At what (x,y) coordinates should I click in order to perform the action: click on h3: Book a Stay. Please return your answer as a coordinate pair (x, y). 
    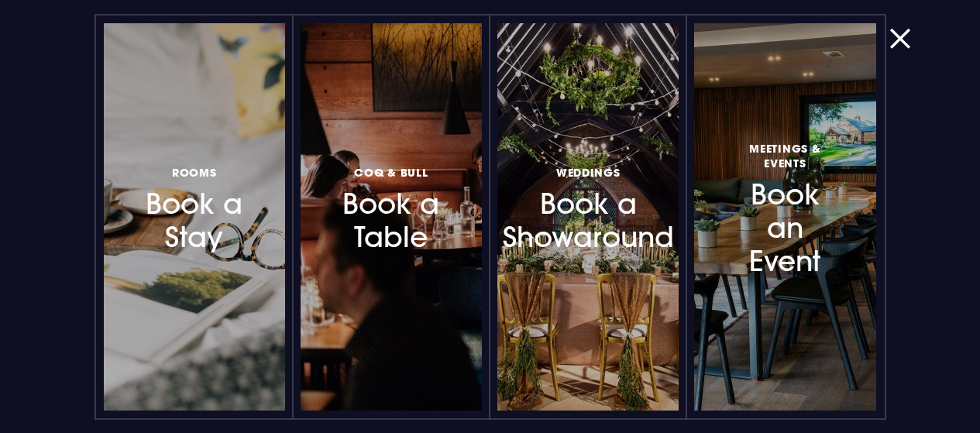
    Looking at the image, I should click on (195, 209).